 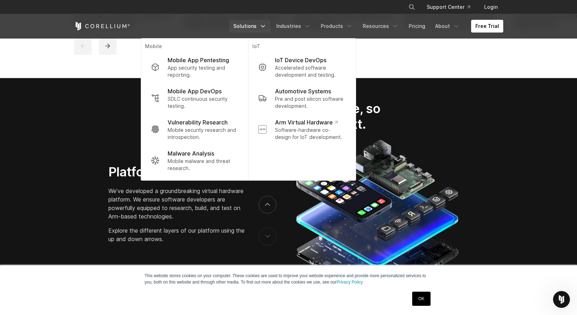 What do you see at coordinates (177, 172) in the screenshot?
I see `h3: Platform Overview` at bounding box center [177, 172].